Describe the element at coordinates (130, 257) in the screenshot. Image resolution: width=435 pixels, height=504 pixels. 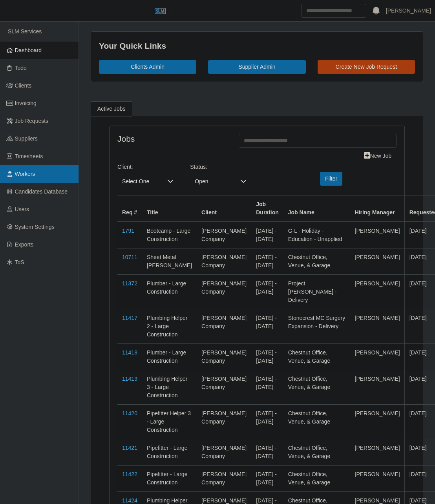
I see `a: 10711` at that location.